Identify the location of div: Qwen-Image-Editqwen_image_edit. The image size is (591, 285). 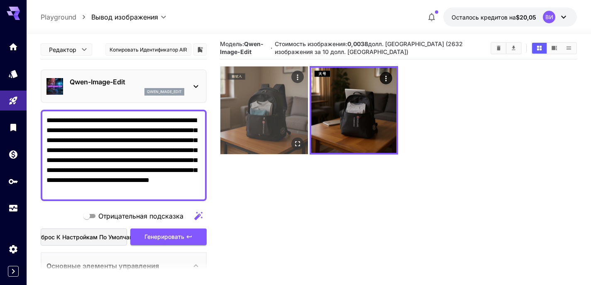
(124, 86).